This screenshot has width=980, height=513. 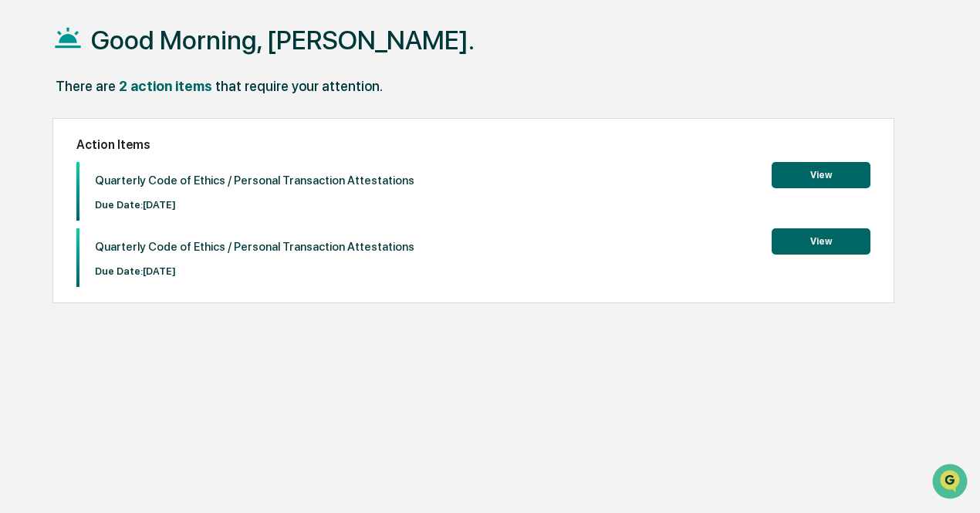 I want to click on p: How can we help?, so click(x=148, y=44).